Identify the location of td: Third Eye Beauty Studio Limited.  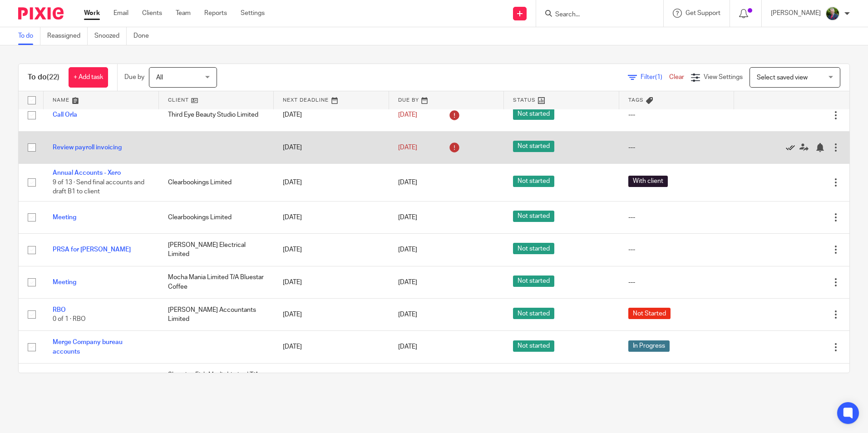
(216, 115).